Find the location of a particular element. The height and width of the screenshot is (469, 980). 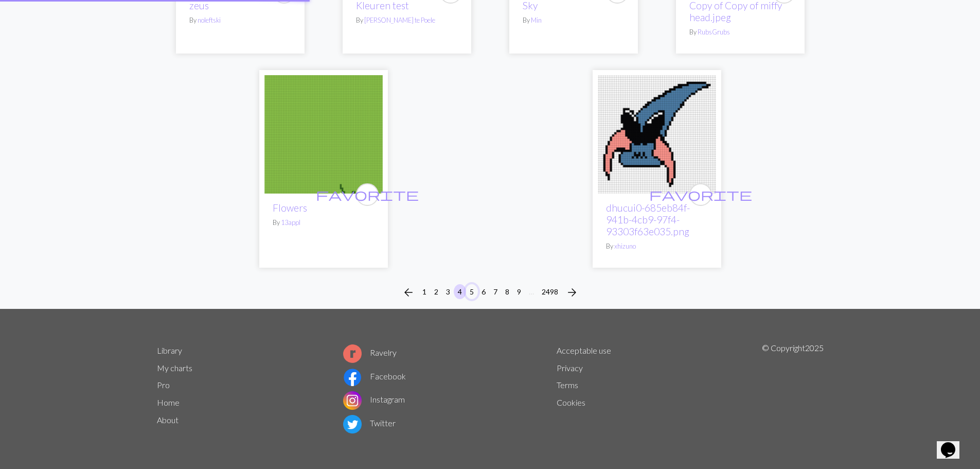

i: Next is located at coordinates (572, 292).